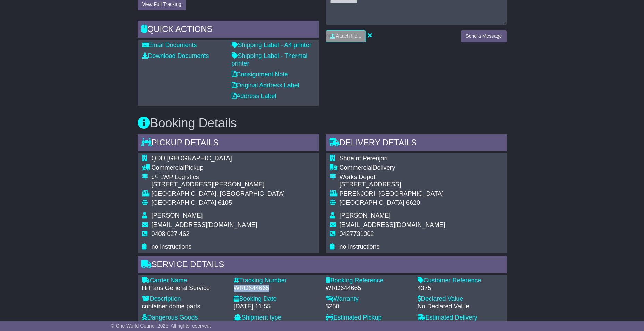 This screenshot has height=331, width=644. What do you see at coordinates (161, 326) in the screenshot?
I see `span: © One World Courier 2025. All rights reserved.` at bounding box center [161, 326].